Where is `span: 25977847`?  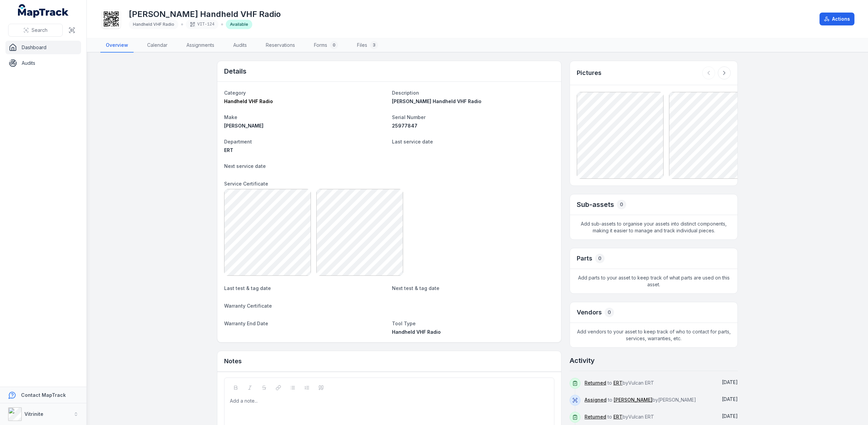
span: 25977847 is located at coordinates (404, 125).